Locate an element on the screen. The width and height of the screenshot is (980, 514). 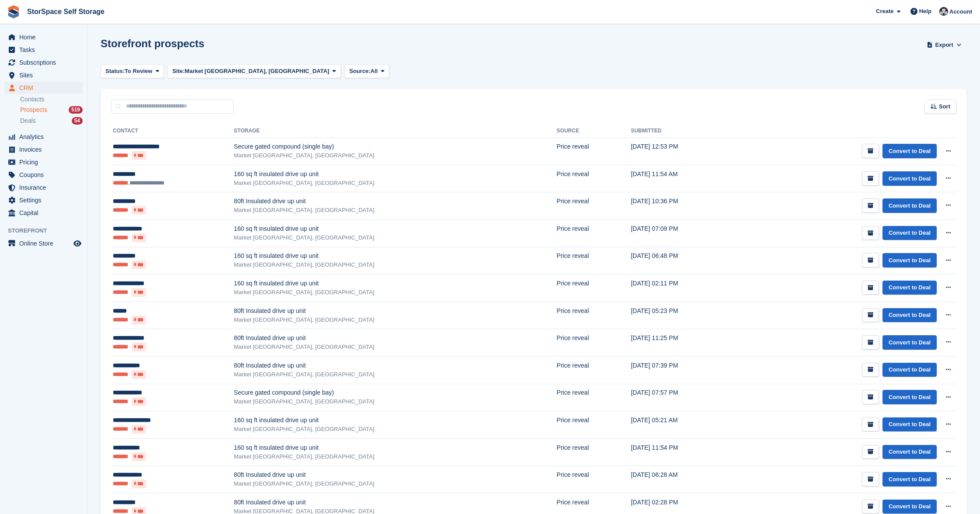
span: Home is located at coordinates (46, 37).